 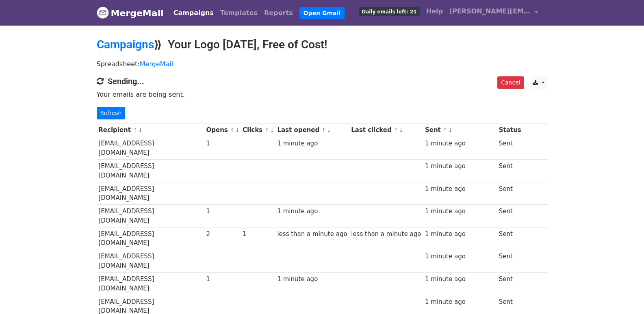 What do you see at coordinates (312, 130) in the screenshot?
I see `th: Last opened` at bounding box center [312, 130].